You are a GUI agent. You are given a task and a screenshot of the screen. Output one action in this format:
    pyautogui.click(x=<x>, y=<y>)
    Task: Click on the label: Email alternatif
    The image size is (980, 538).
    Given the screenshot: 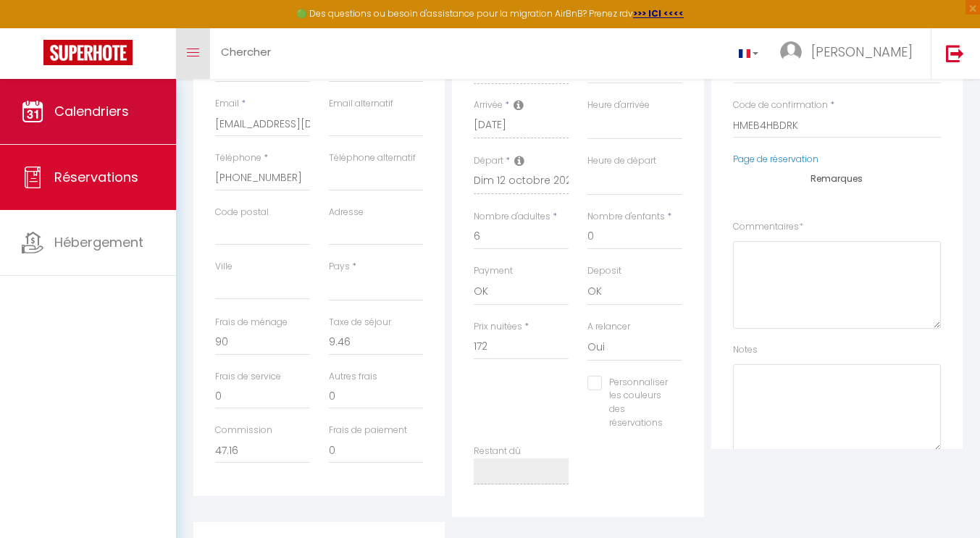 What is the action you would take?
    pyautogui.click(x=361, y=104)
    